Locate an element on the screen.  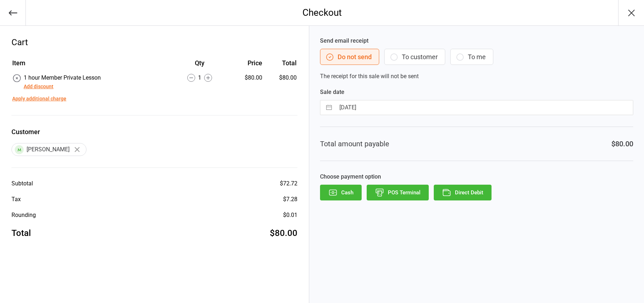
label: Choose payment option is located at coordinates (477, 177).